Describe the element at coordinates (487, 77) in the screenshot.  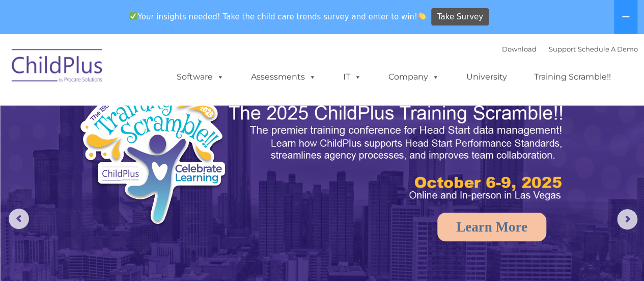
I see `a: University` at that location.